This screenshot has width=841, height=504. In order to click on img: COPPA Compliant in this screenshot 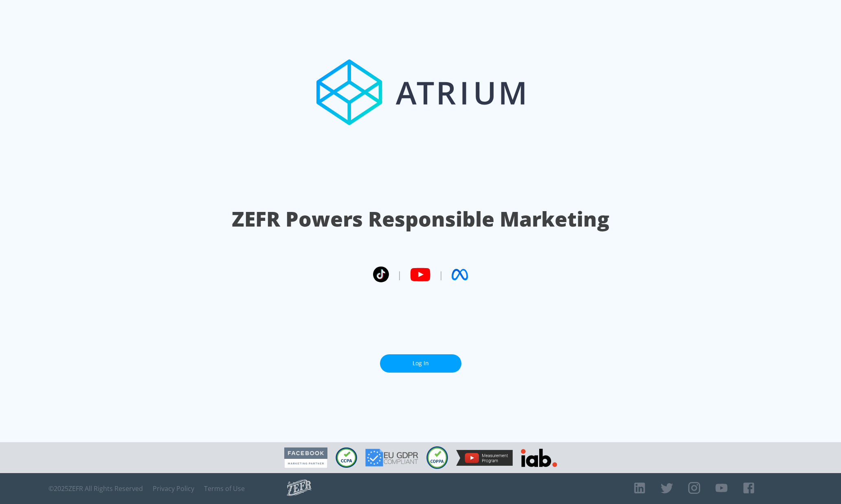, I will do `click(437, 458)`.